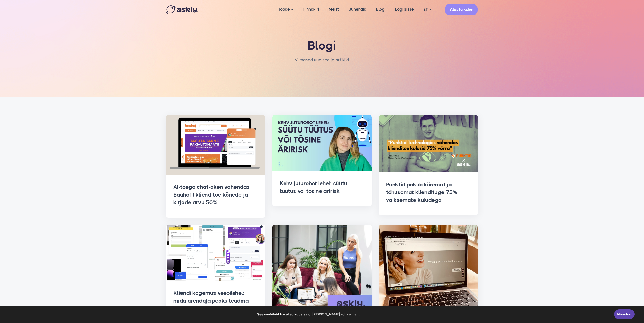 Image resolution: width=644 pixels, height=323 pixels. What do you see at coordinates (322, 60) in the screenshot?
I see `li: Viimased uudised ja artiklid` at bounding box center [322, 60].